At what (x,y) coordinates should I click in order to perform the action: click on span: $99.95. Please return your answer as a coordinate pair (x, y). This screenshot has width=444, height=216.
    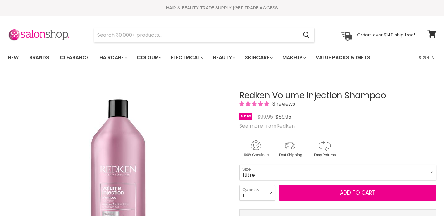
    Looking at the image, I should click on (265, 117).